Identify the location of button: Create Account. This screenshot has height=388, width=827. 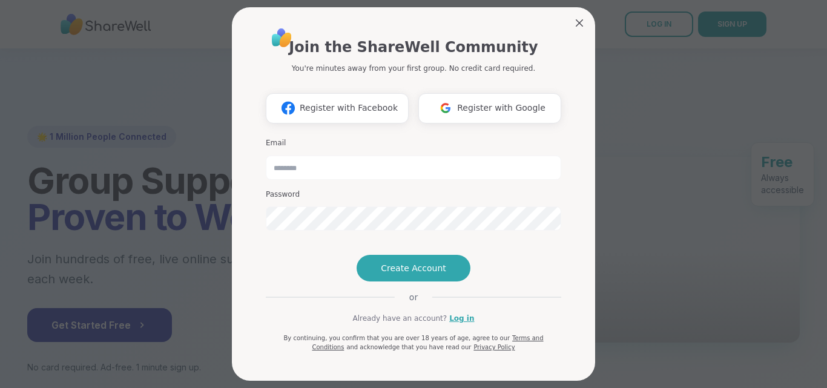
(414, 268).